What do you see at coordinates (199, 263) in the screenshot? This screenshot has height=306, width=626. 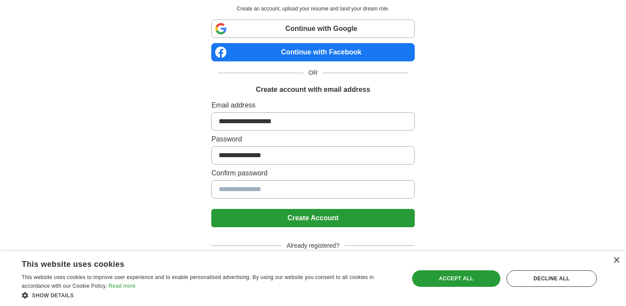 I see `div: This website uses cookies` at bounding box center [199, 263].